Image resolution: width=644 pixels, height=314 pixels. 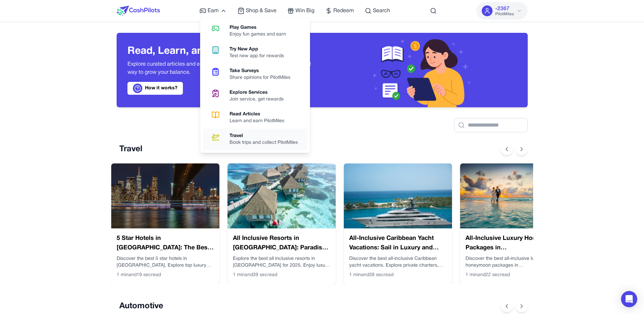 What do you see at coordinates (301, 11) in the screenshot?
I see `a: Win Big` at bounding box center [301, 11].